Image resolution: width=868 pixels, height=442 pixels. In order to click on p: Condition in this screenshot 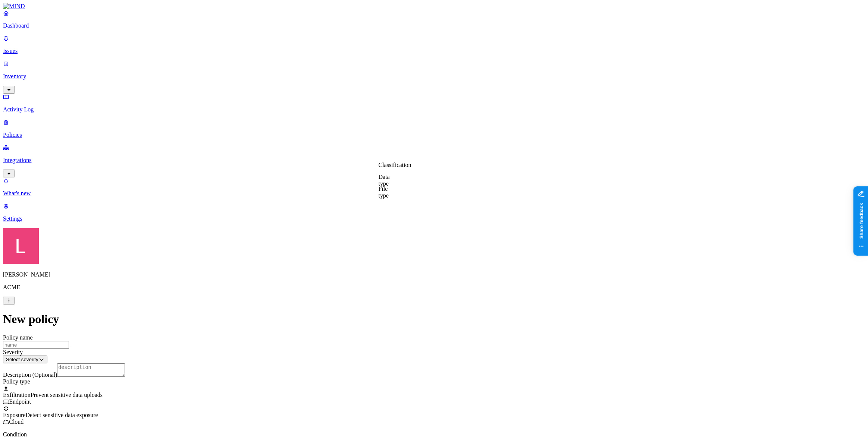, I will do `click(434, 435)`.